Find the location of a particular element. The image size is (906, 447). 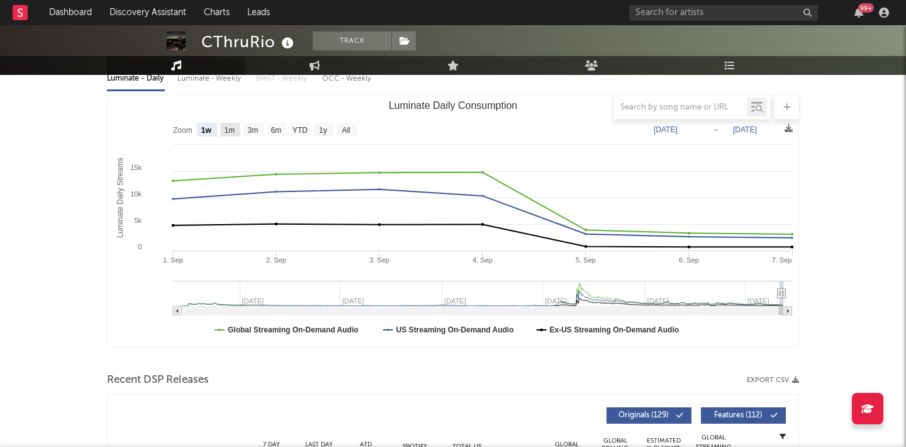

div: OCC - Weekly is located at coordinates (347, 79).